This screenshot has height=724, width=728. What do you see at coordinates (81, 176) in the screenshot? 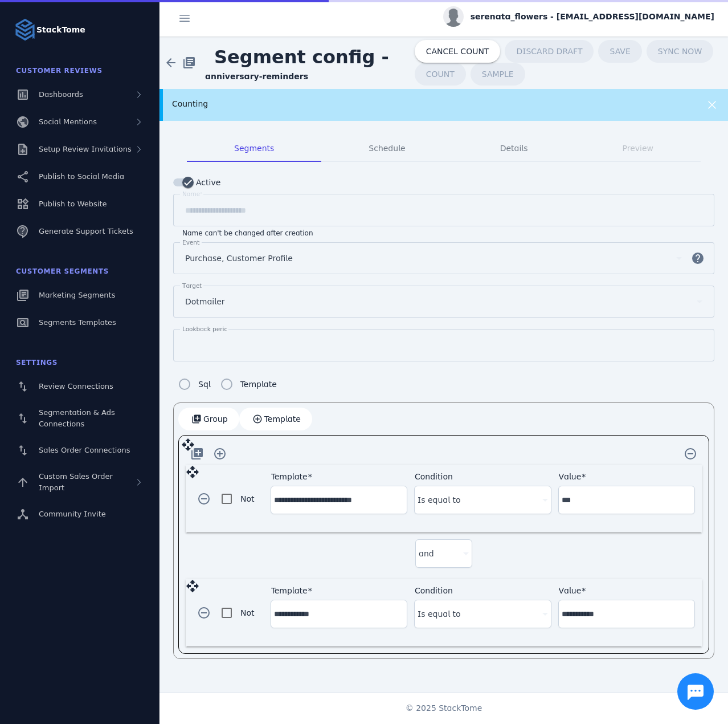
I see `span: Publish to Social Media` at bounding box center [81, 176].